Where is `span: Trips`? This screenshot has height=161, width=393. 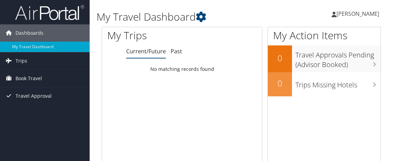 span: Trips is located at coordinates (21, 61).